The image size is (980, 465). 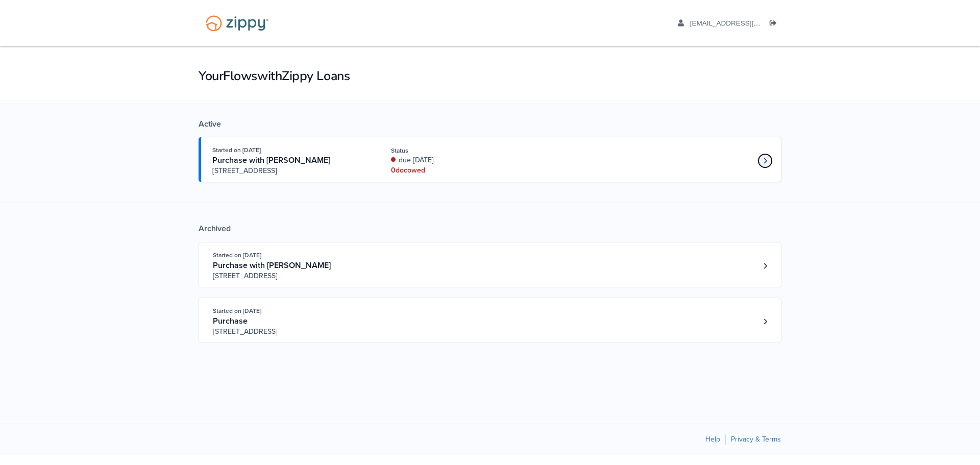 What do you see at coordinates (490, 265) in the screenshot?
I see `a: Open loan 4183644` at bounding box center [490, 265].